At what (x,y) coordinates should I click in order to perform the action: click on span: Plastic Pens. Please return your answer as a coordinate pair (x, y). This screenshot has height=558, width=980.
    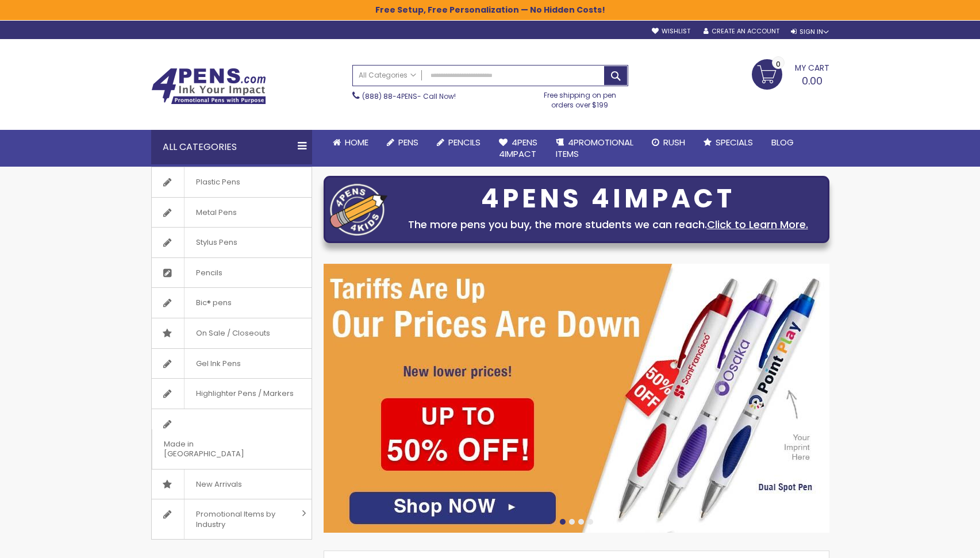
    Looking at the image, I should click on (218, 182).